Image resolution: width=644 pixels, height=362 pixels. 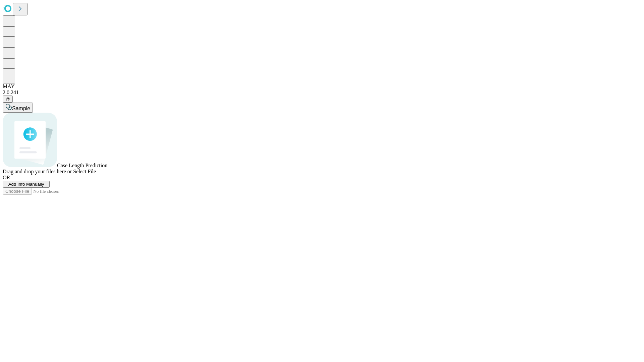 I want to click on span: Case Length Prediction, so click(x=82, y=165).